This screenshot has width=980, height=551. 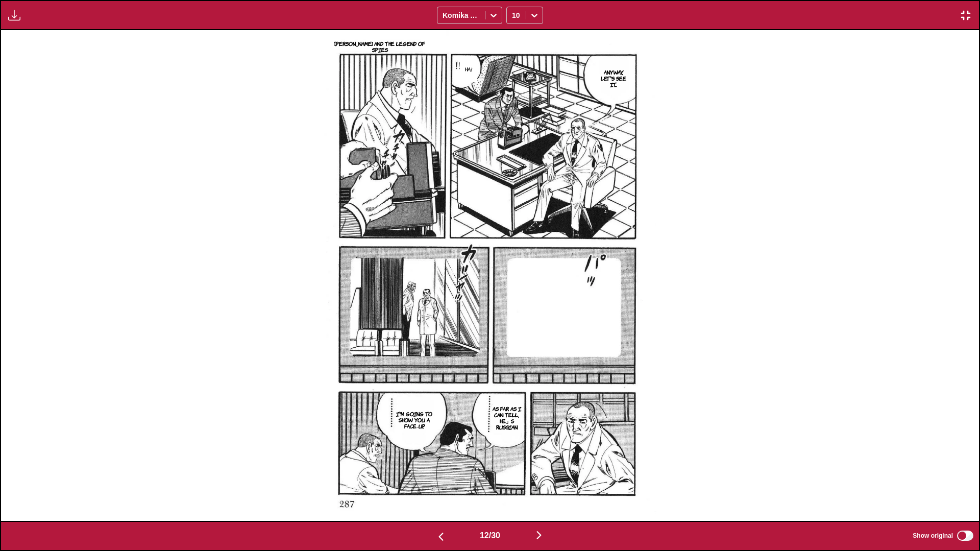 I want to click on img: Previous page, so click(x=441, y=537).